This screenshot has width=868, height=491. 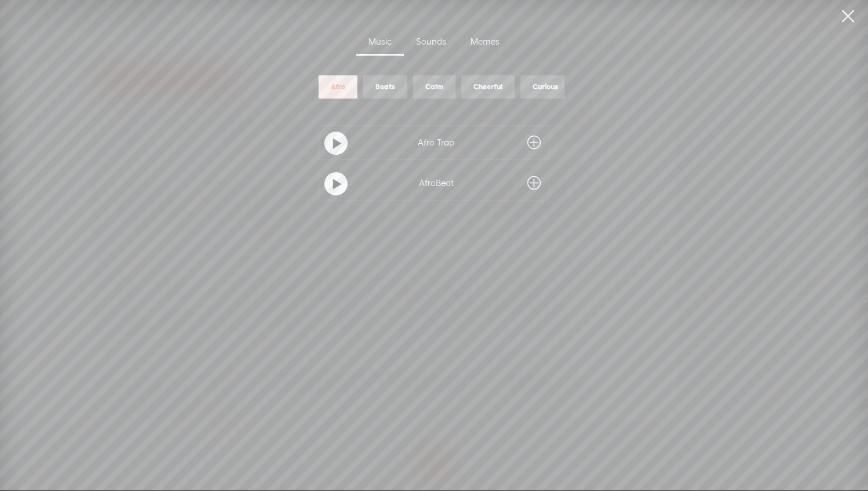 I want to click on div: AfroBeat, so click(x=435, y=183).